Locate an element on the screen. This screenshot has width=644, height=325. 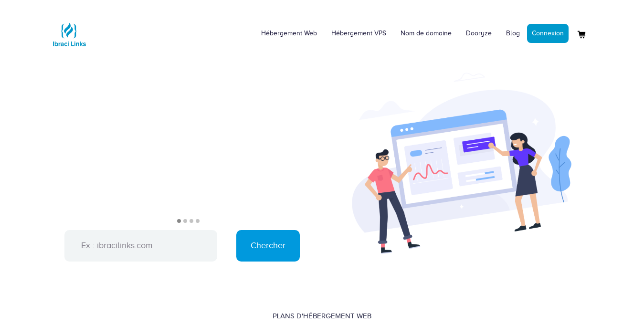
a: Hébergement Web is located at coordinates (289, 34).